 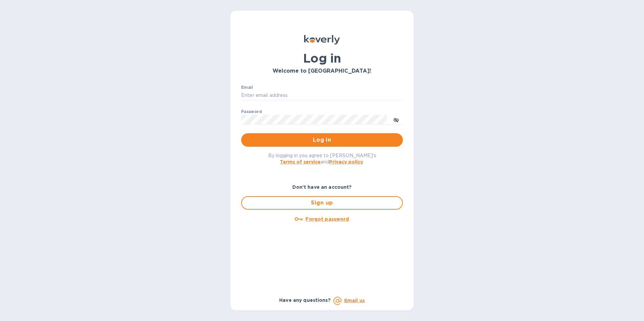 I want to click on b: Email us, so click(x=355, y=300).